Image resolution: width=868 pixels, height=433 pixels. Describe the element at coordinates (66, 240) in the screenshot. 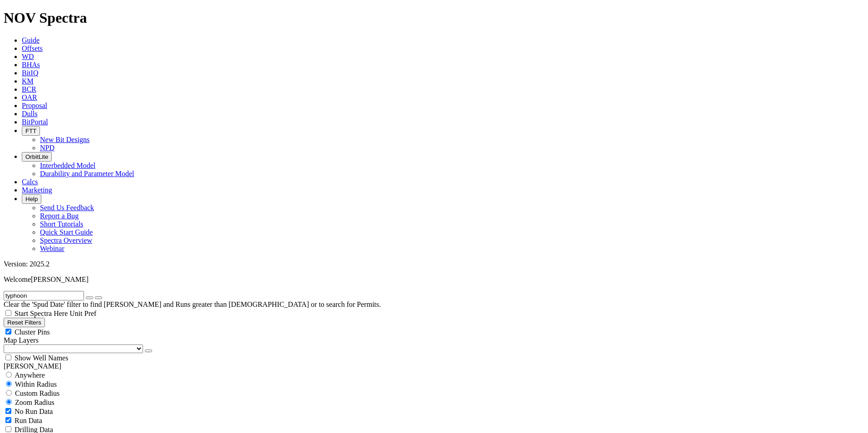

I see `a: Spectra Overview` at that location.